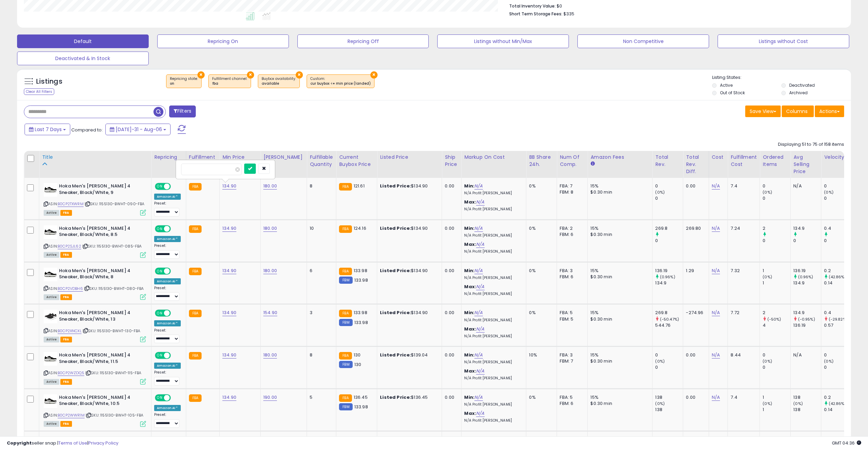 The width and height of the screenshot is (868, 450). Describe the element at coordinates (797, 111) in the screenshot. I see `span: Columns` at that location.